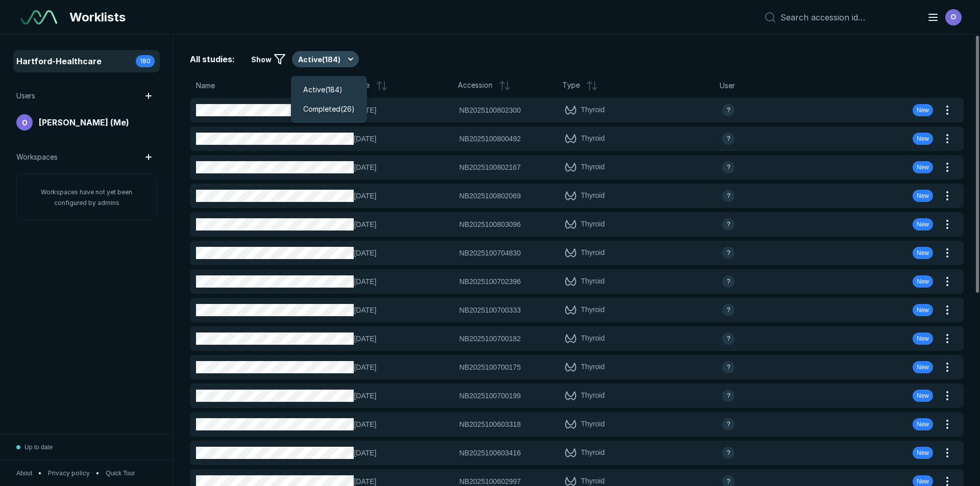 The width and height of the screenshot is (980, 486). What do you see at coordinates (34, 447) in the screenshot?
I see `button: Up to date` at bounding box center [34, 447].